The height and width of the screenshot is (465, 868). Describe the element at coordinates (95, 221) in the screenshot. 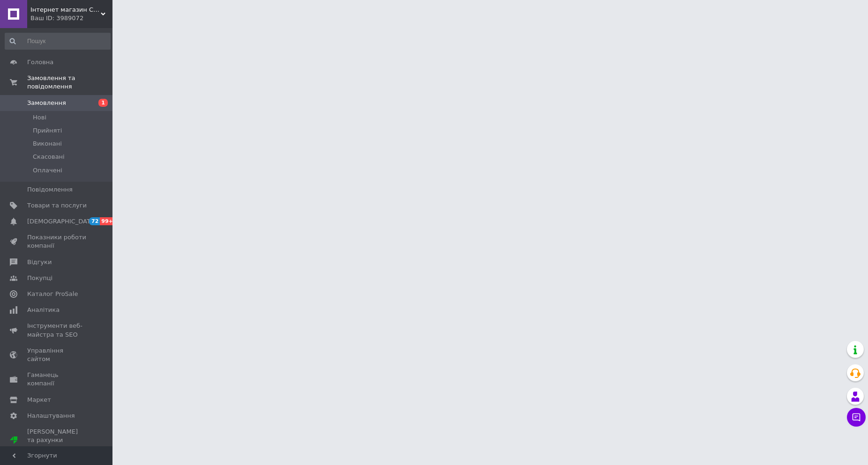

I see `span: 72` at that location.